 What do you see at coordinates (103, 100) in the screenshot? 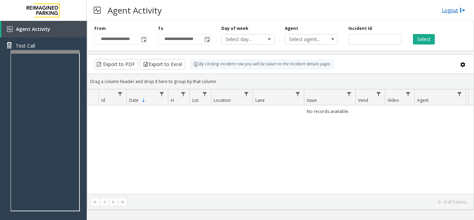
I see `span: Id` at bounding box center [103, 100].